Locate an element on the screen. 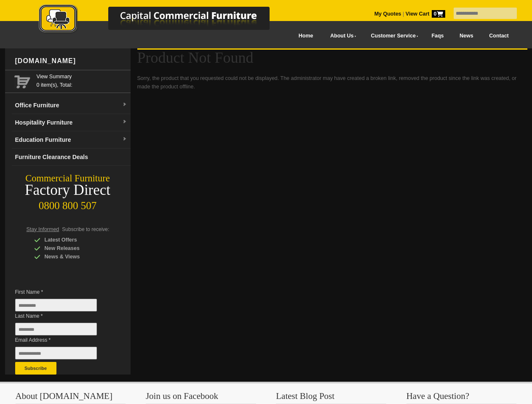 This screenshot has height=404, width=532. button: Subscribe is located at coordinates (36, 368).